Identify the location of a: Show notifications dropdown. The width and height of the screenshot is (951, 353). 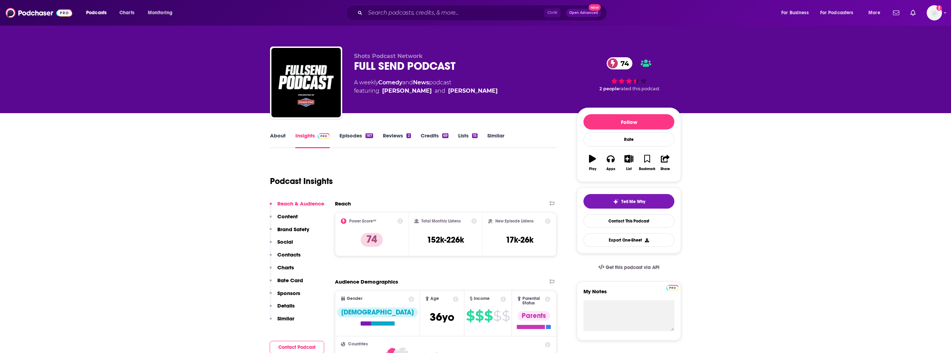
(896, 13).